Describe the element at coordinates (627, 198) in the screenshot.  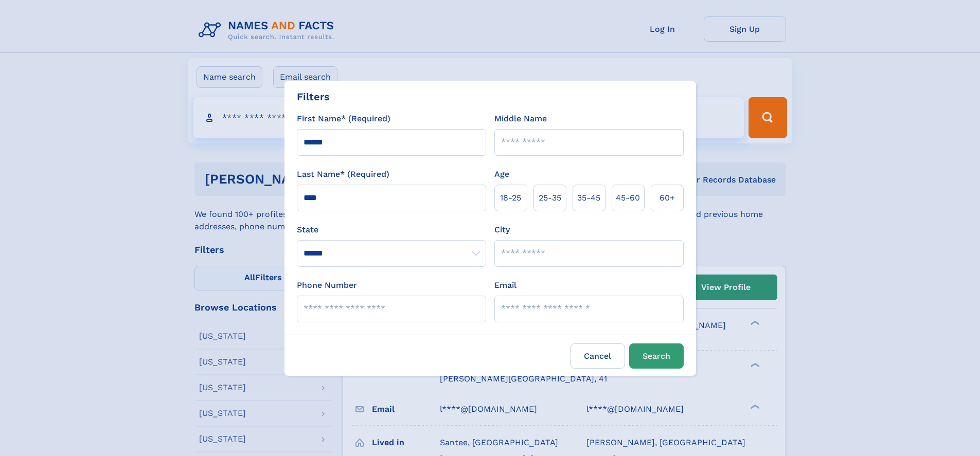
I see `span: 45‑60` at that location.